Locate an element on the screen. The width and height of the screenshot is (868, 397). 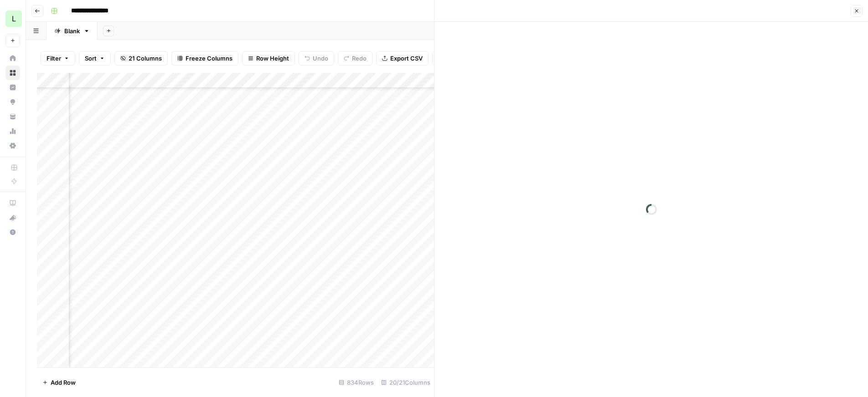
a: Your Data is located at coordinates (13, 117).